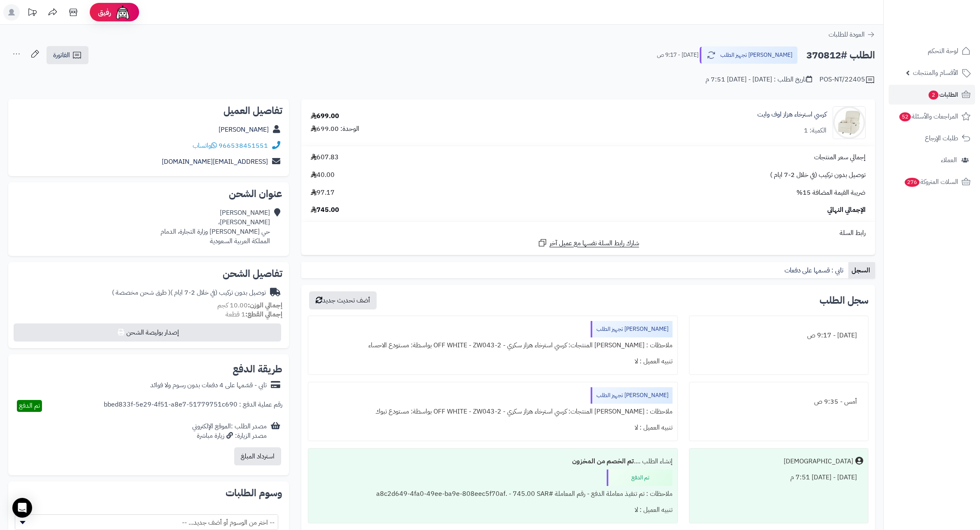 Image resolution: width=980 pixels, height=530 pixels. Describe the element at coordinates (335, 129) in the screenshot. I see `div: الوحدة: 699.00` at that location.